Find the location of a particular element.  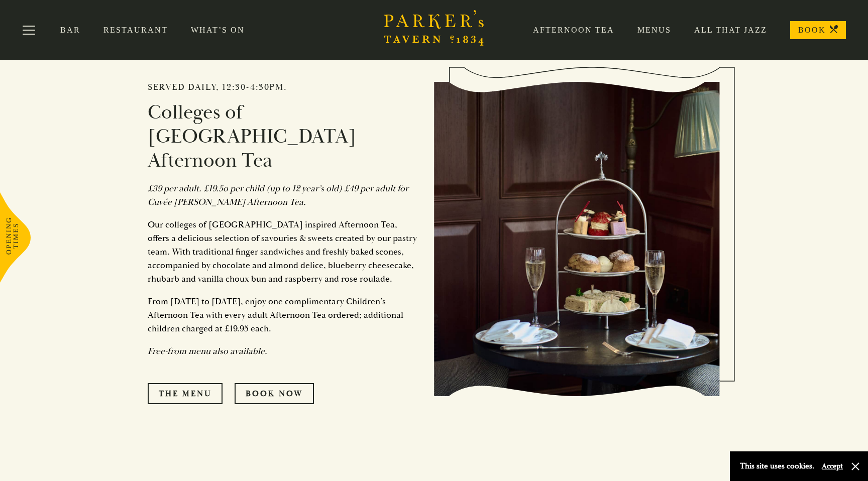

h2: Served daily, 12:30-4:30pm. is located at coordinates (283, 87).